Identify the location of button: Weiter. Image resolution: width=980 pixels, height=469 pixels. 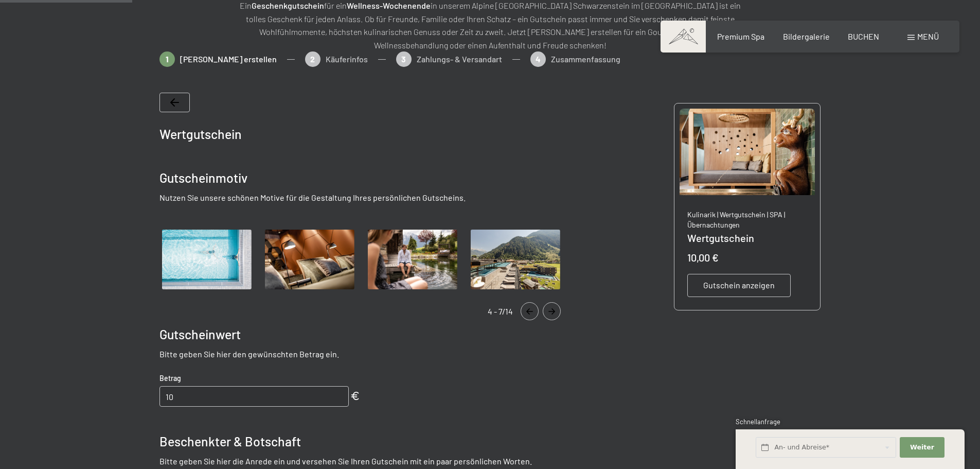
(922, 447).